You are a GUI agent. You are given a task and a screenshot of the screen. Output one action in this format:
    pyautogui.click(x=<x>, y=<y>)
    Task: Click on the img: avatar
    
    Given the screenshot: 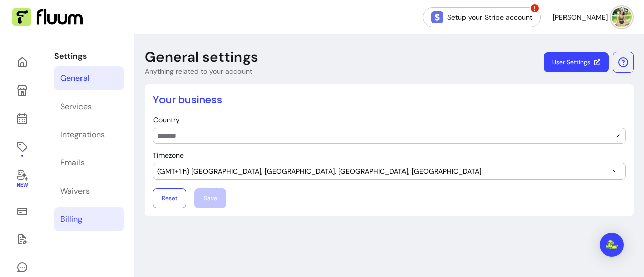 What is the action you would take?
    pyautogui.click(x=621, y=17)
    